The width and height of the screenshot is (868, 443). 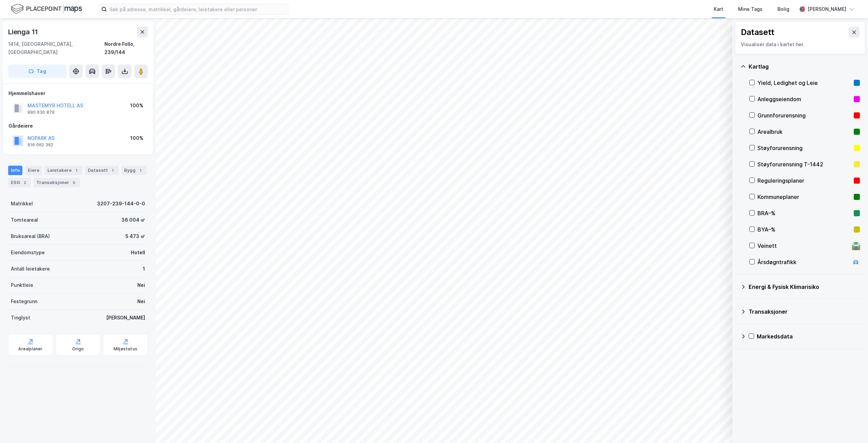 What do you see at coordinates (20, 183) in the screenshot?
I see `div: ESG` at bounding box center [20, 183].